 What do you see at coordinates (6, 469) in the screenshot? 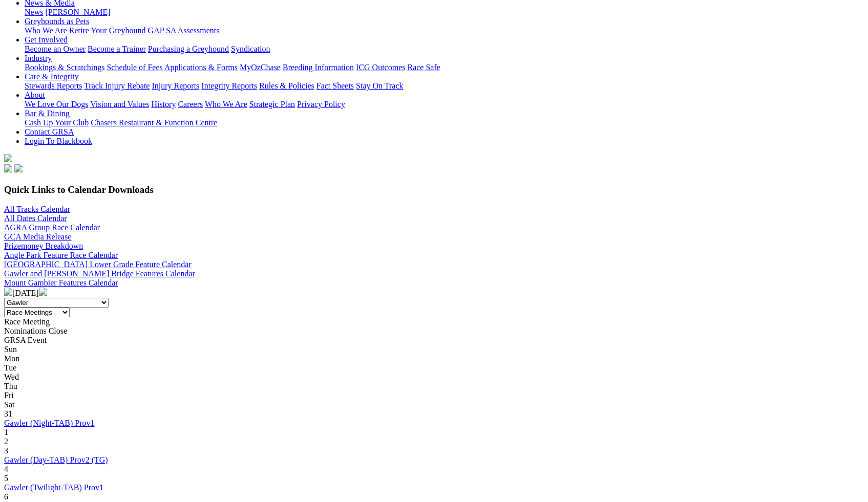
I see `span: 4` at bounding box center [6, 469].